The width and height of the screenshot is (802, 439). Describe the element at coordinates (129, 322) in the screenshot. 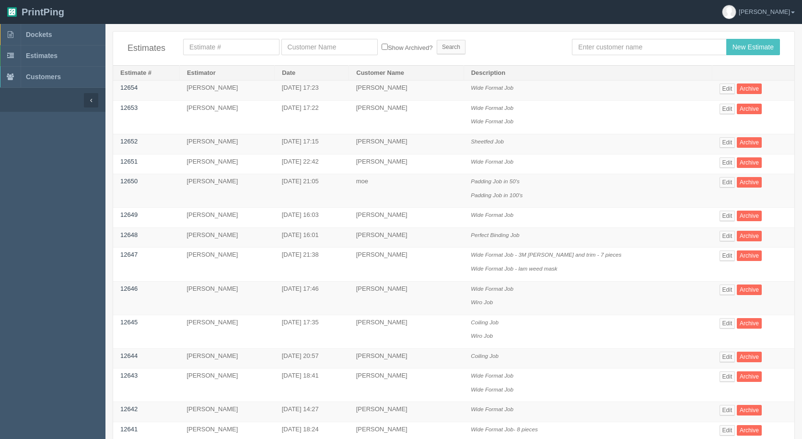

I see `a: 12645` at that location.